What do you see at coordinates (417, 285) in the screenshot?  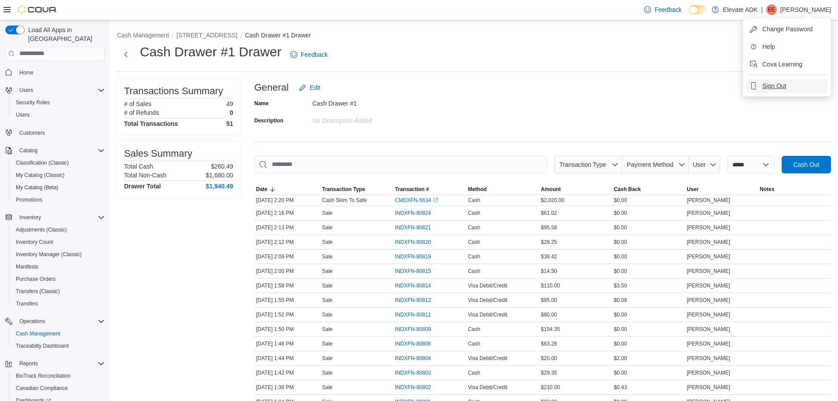 I see `button: INDXFN-80814` at bounding box center [417, 285].